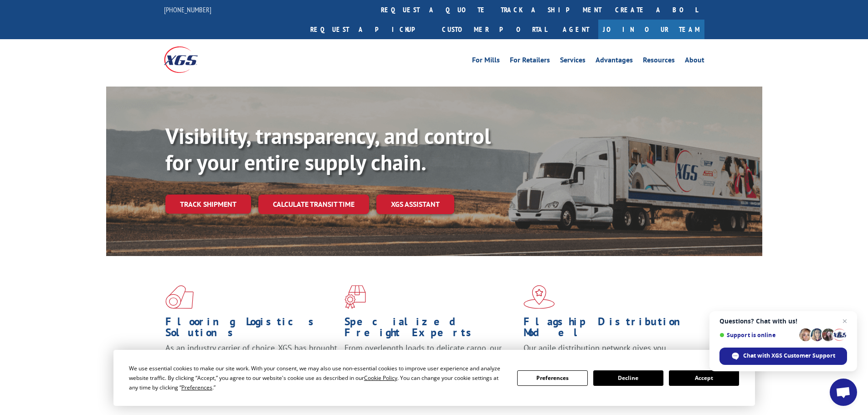 The width and height of the screenshot is (868, 415). What do you see at coordinates (197, 387) in the screenshot?
I see `span: Preferences` at bounding box center [197, 387].